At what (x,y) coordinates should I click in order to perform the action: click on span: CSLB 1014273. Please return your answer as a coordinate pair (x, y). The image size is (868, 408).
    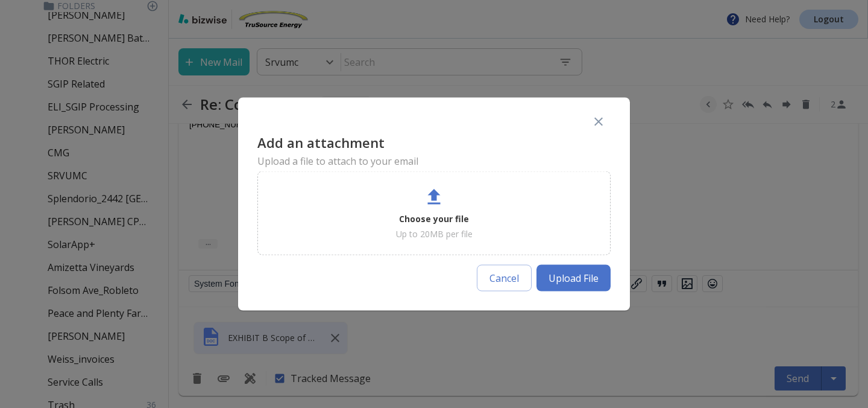
    Looking at the image, I should click on (37, 116).